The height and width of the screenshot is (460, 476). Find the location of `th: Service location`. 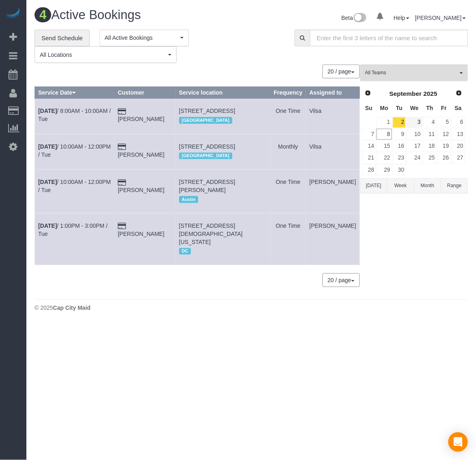

th: Service location is located at coordinates (223, 93).